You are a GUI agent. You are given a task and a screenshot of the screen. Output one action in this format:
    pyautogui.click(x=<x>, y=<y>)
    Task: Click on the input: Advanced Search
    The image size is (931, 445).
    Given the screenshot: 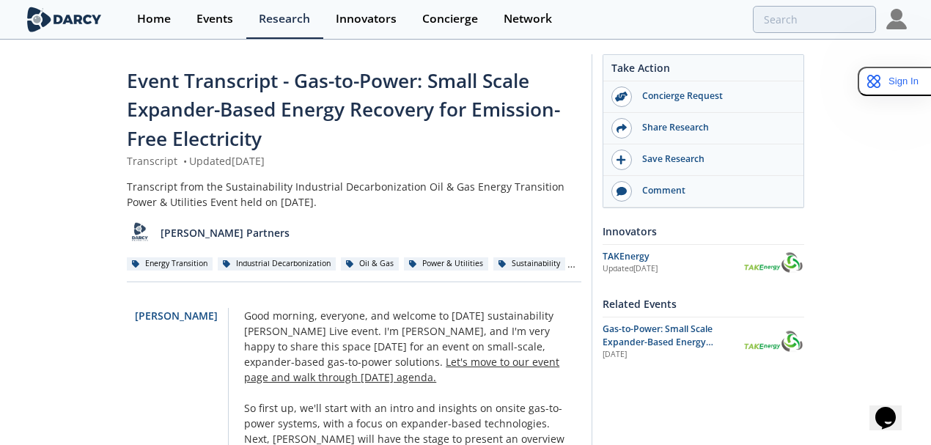 What is the action you would take?
    pyautogui.click(x=815, y=19)
    